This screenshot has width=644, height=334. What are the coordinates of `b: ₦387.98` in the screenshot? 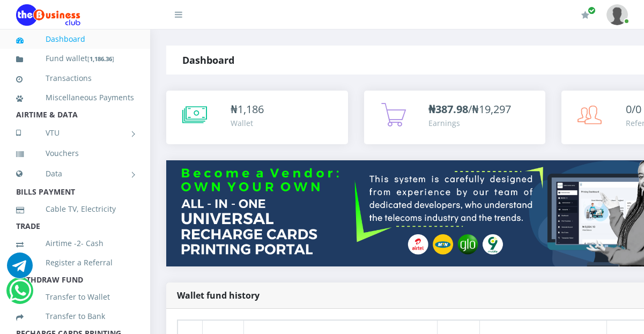 It's located at (448, 109).